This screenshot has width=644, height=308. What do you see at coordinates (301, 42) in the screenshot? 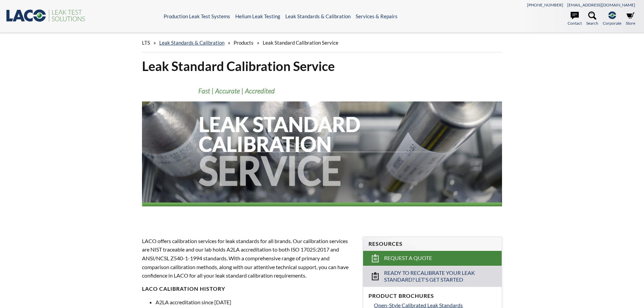
I see `span: Leak Standard Calibration Service` at bounding box center [301, 42].